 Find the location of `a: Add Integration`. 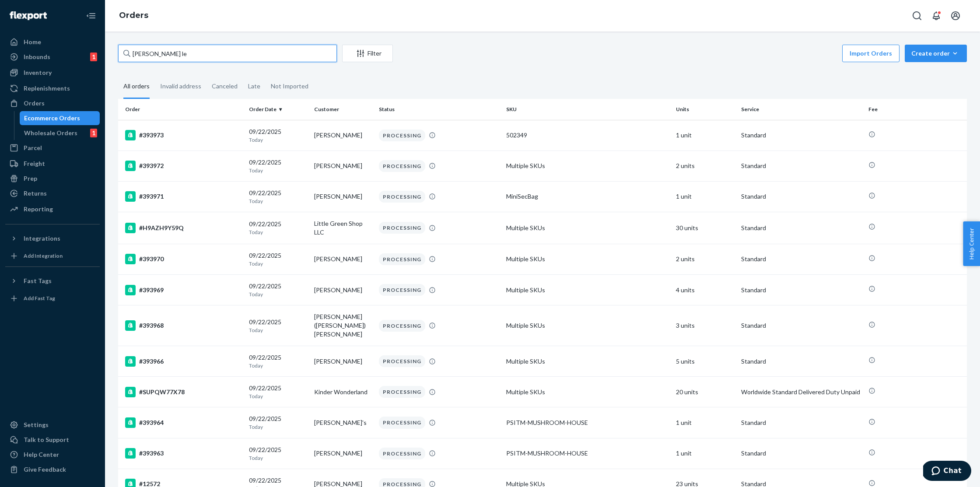

a: Add Integration is located at coordinates (53, 256).